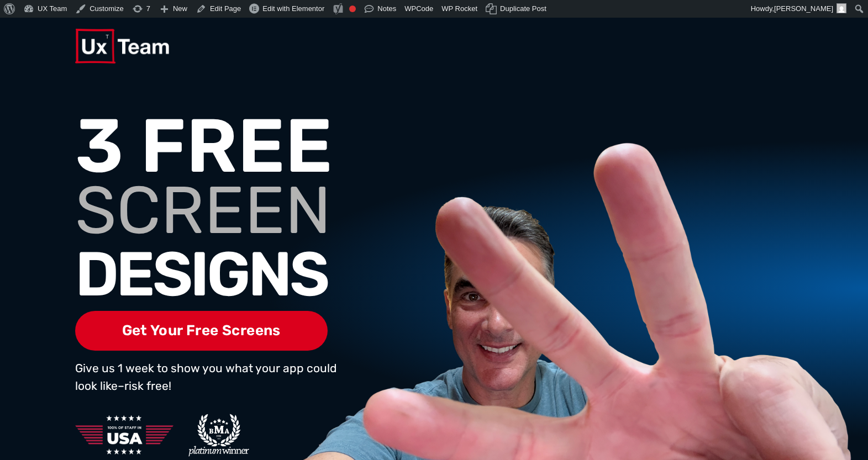 The image size is (868, 460). What do you see at coordinates (207, 377) in the screenshot?
I see `p: Give us 1 week to show you what your app could look like–risk free!` at bounding box center [207, 377].